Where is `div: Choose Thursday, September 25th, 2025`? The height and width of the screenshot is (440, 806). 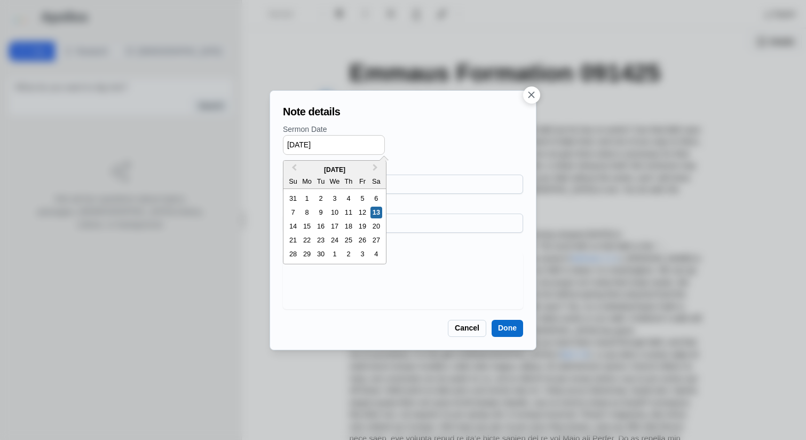 div: Choose Thursday, September 25th, 2025 is located at coordinates (349, 240).